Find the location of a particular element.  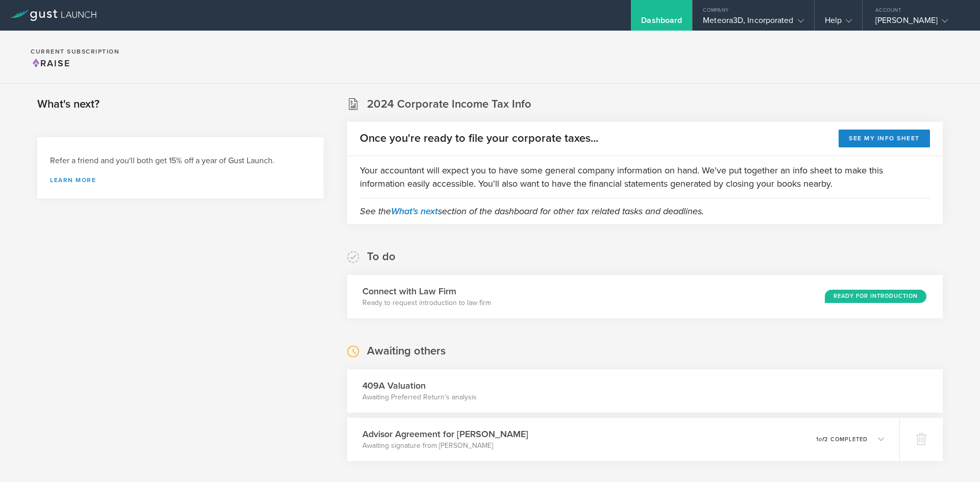

h2: Awaiting others is located at coordinates (406, 351).